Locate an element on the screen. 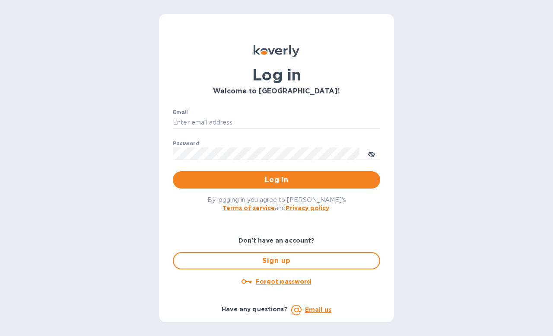 The image size is (553, 336). b: Privacy policy is located at coordinates (307, 208).